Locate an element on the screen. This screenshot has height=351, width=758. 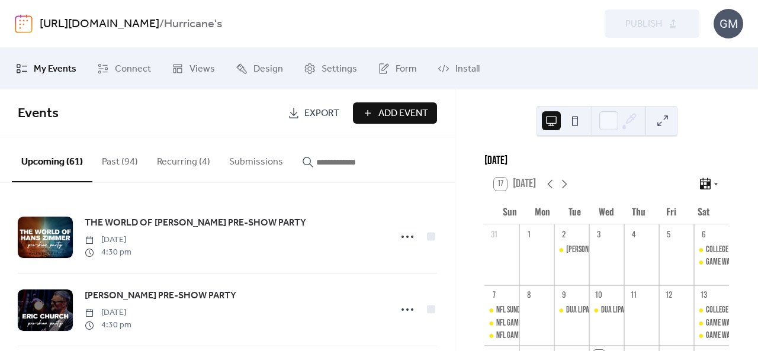
img: logo is located at coordinates (24, 24).